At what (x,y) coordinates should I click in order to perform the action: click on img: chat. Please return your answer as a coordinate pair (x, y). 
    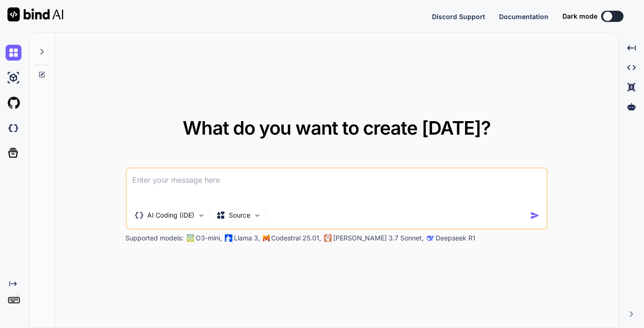
    Looking at the image, I should click on (14, 52).